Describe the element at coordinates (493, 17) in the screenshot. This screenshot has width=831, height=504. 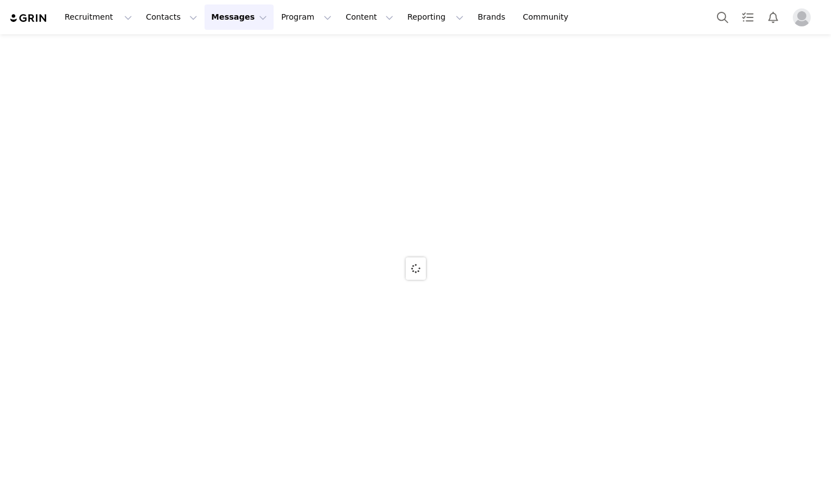
I see `a: Brands` at that location.